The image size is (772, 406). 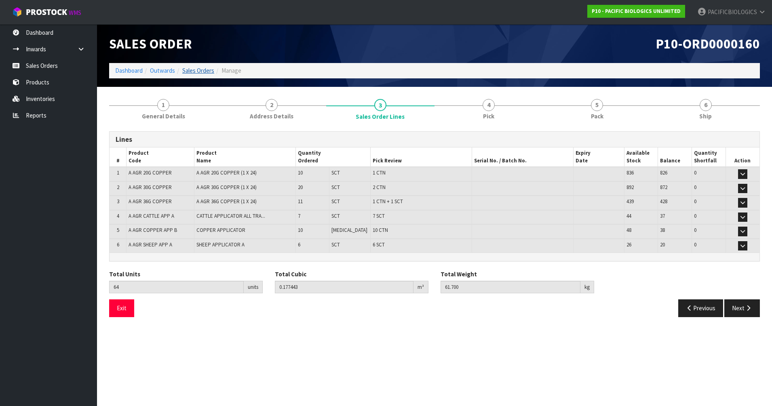 What do you see at coordinates (231, 216) in the screenshot?
I see `span: CATTLE APPLICATOR ALL TRA...` at bounding box center [231, 216].